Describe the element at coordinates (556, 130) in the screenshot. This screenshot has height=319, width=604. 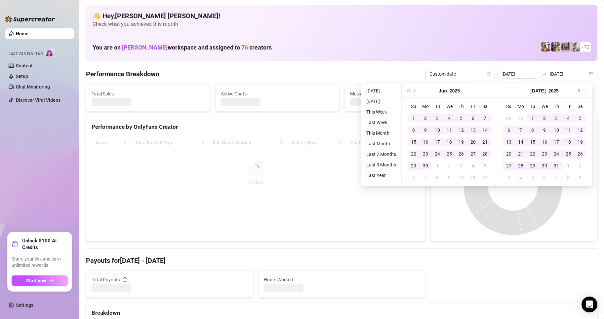
I see `div: 10` at that location.